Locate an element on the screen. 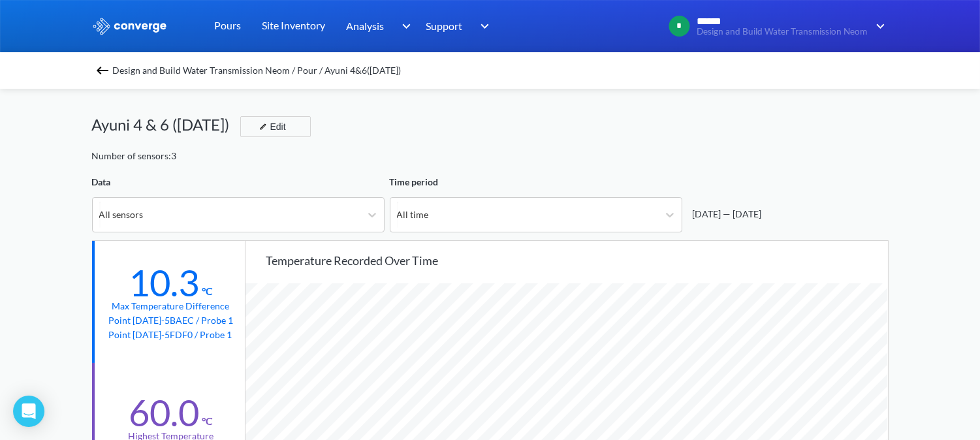 This screenshot has width=980, height=440. span: Design and Build Water Transmission Neom is located at coordinates (782, 31).